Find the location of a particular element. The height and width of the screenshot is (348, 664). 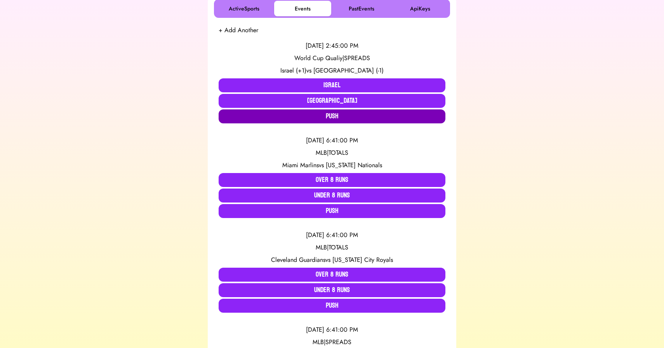

div: MLB | SPREADS is located at coordinates (332, 342).